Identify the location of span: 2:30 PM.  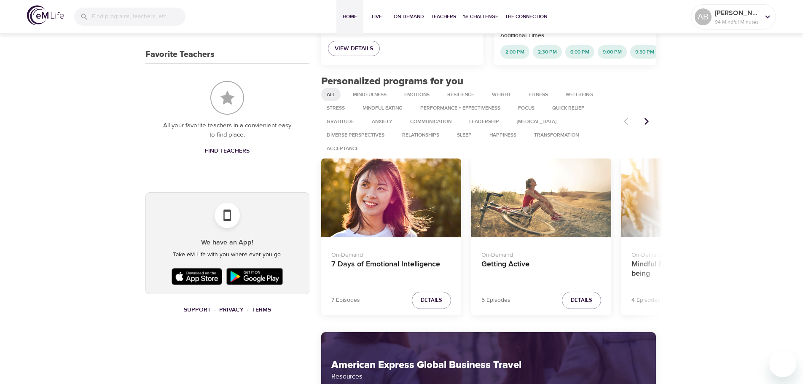
(547, 52).